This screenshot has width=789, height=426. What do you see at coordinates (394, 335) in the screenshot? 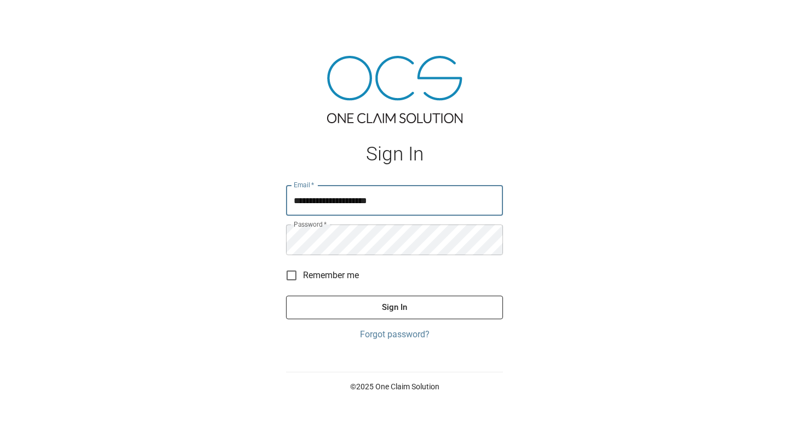
I see `a: Forgot password?` at bounding box center [394, 335].